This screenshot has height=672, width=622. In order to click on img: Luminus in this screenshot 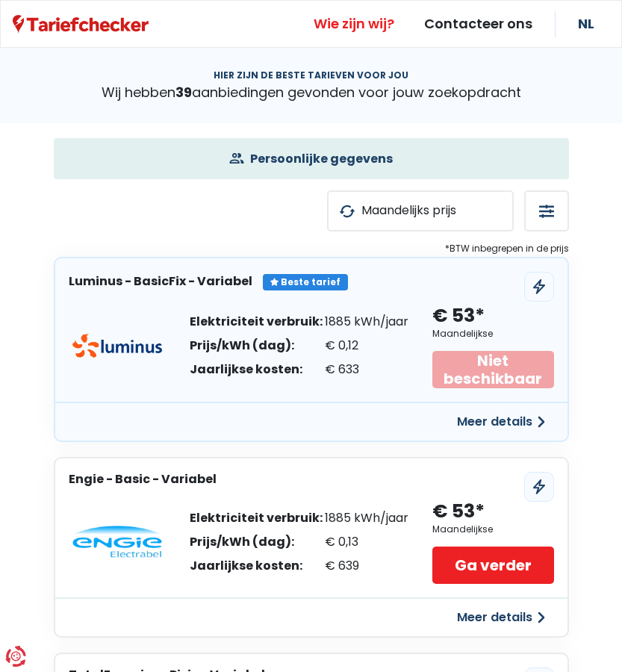, I will do `click(117, 346)`.